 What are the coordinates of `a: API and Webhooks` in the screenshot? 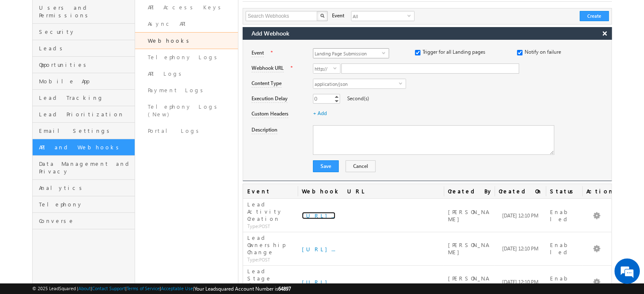 It's located at (83, 147).